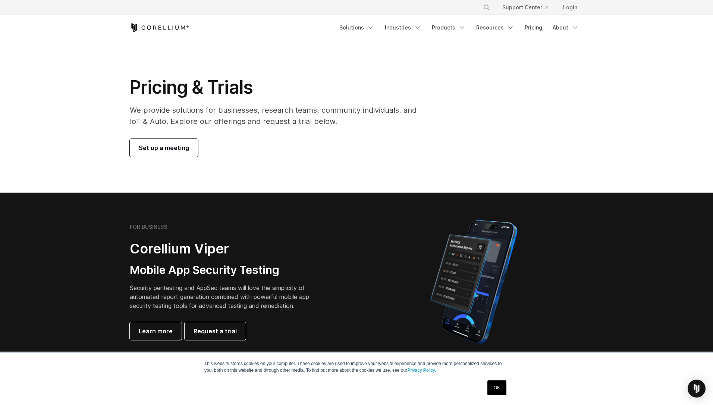 This screenshot has height=405, width=713. Describe the element at coordinates (495, 28) in the screenshot. I see `a: Resources` at that location.